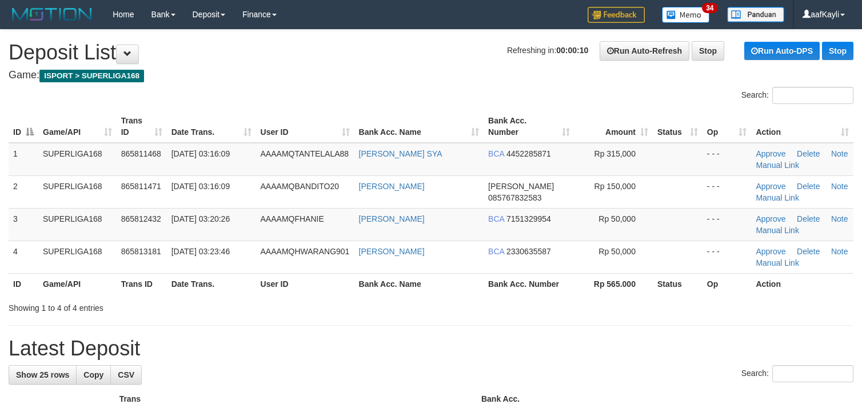 This screenshot has width=862, height=404. Describe the element at coordinates (710, 8) in the screenshot. I see `span: 34` at that location.